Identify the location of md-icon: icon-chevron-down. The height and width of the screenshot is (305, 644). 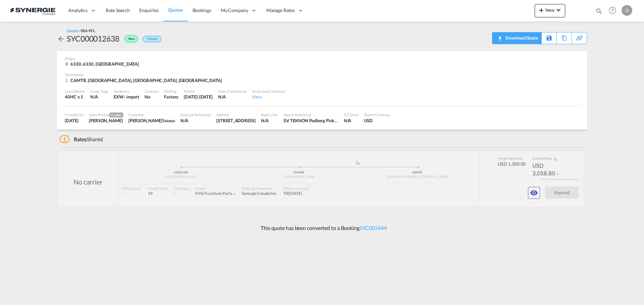
(558, 10).